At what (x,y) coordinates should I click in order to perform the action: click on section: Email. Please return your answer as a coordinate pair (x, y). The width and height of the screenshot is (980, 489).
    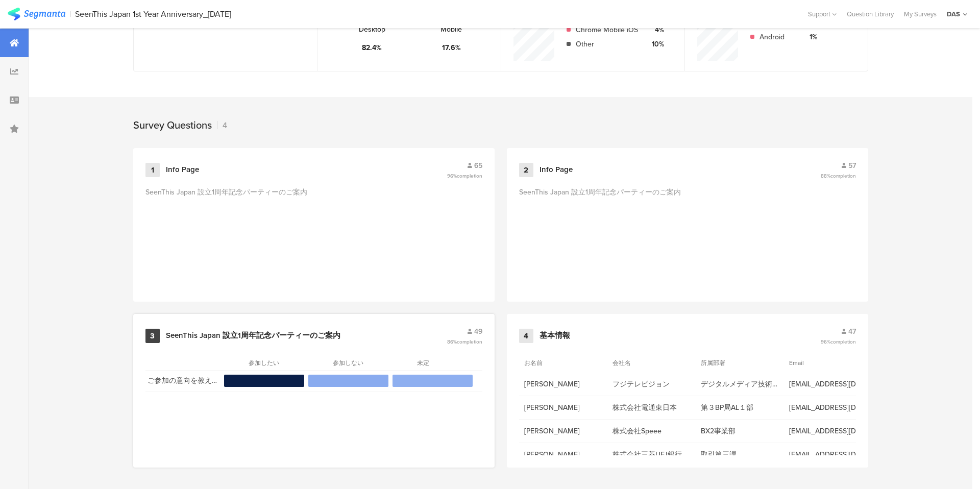
    Looking at the image, I should click on (813, 363).